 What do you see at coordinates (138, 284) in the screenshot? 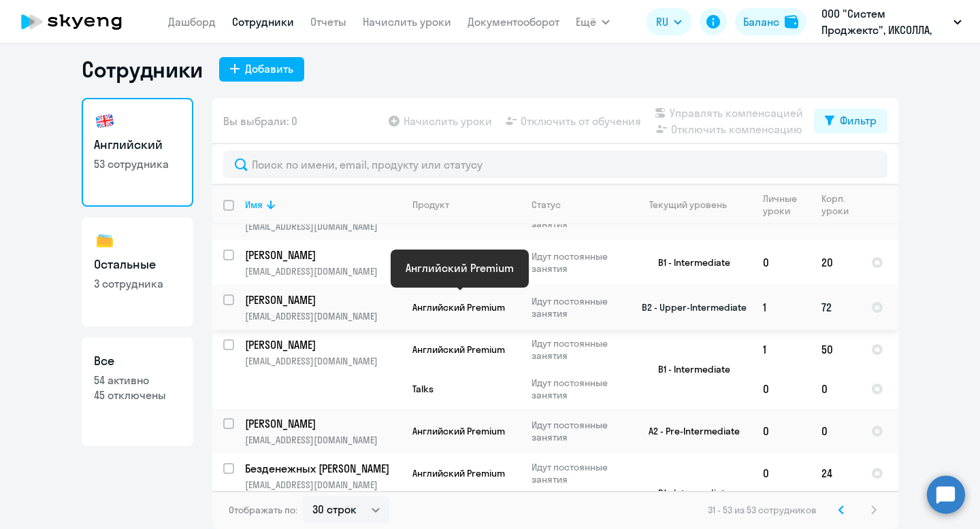
I see `p: 3 сотрудника` at bounding box center [138, 284].